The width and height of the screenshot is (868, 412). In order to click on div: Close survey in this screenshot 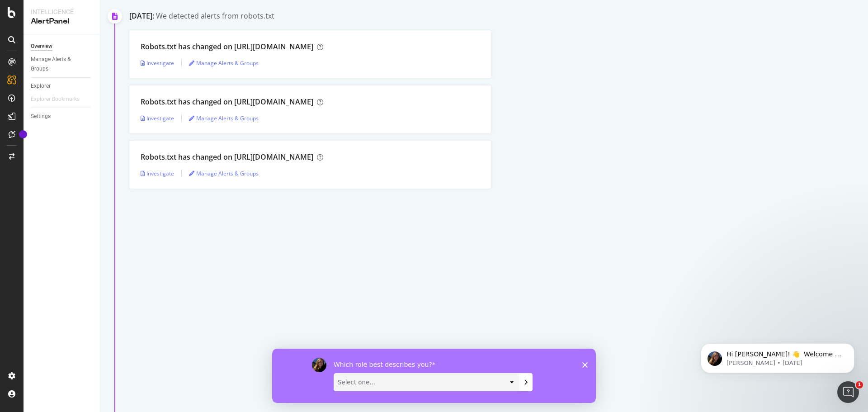, I will do `click(313, 16)`.